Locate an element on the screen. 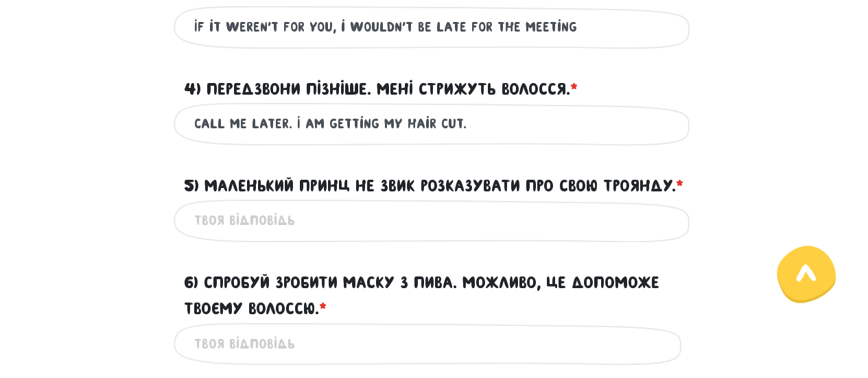 The image size is (868, 378). label: 6) Спробуй зробити маску з пива. Можливо, це допоможе твоєму волоссю. is located at coordinates (434, 295).